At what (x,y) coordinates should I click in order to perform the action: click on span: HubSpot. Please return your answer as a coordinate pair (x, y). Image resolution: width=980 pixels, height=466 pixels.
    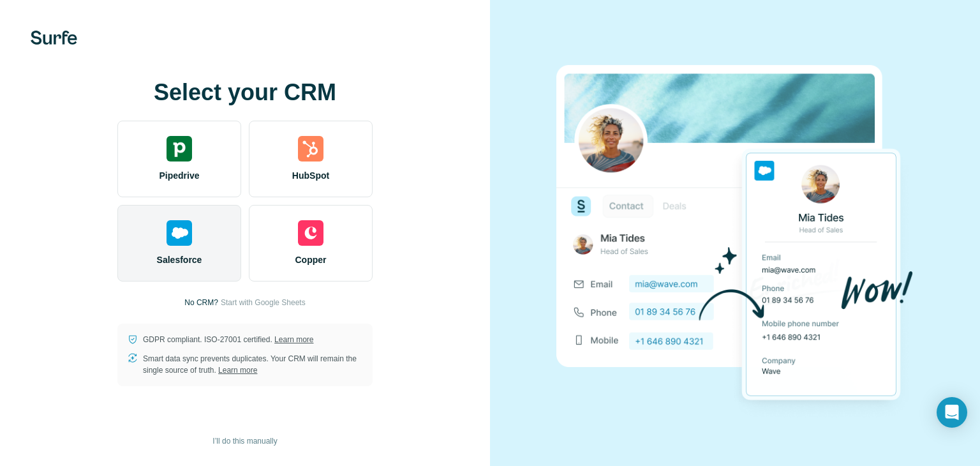
    Looking at the image, I should click on (311, 175).